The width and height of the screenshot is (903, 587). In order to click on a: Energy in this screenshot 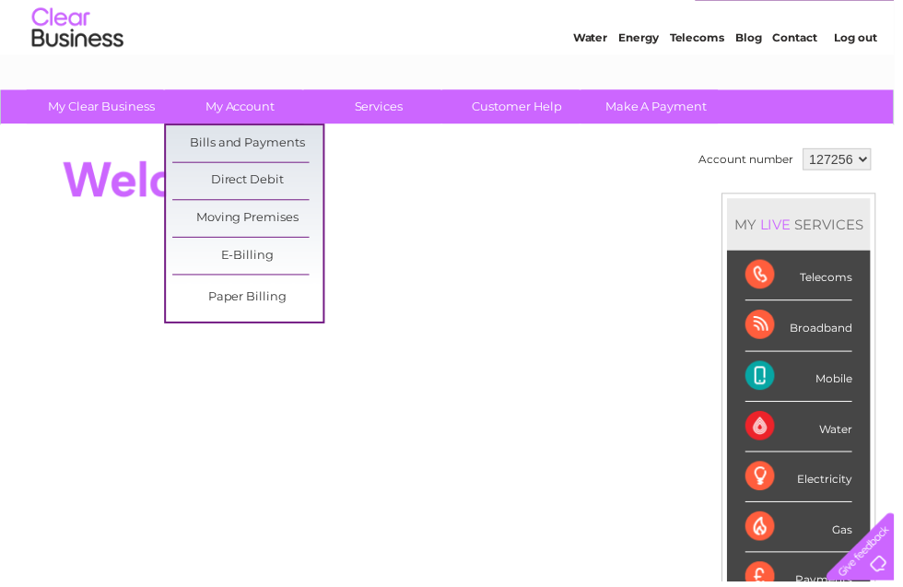, I will do `click(645, 85)`.